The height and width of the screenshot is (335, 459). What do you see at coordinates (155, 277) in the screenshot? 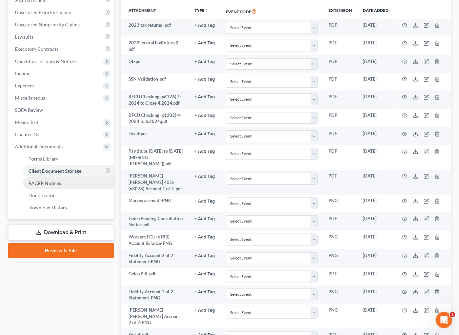
I see `td: Geico Bill-pdf` at bounding box center [155, 277].